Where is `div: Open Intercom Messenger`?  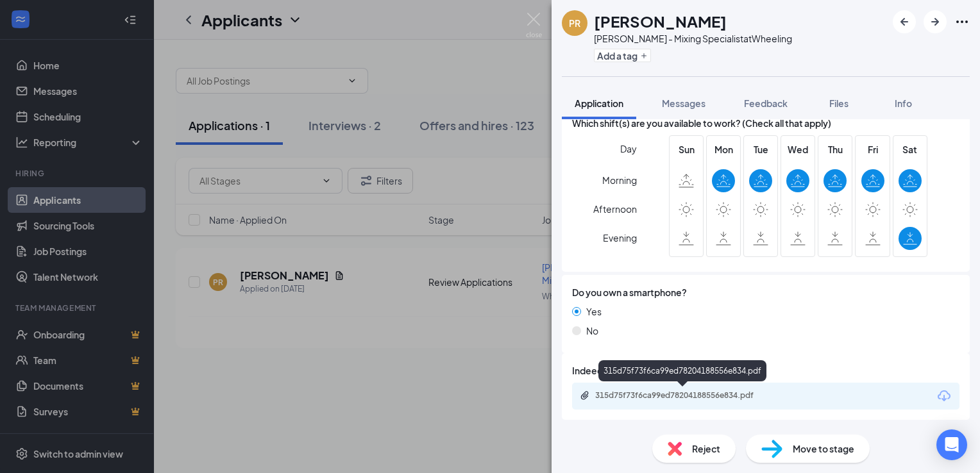
div: Open Intercom Messenger is located at coordinates (952, 445).